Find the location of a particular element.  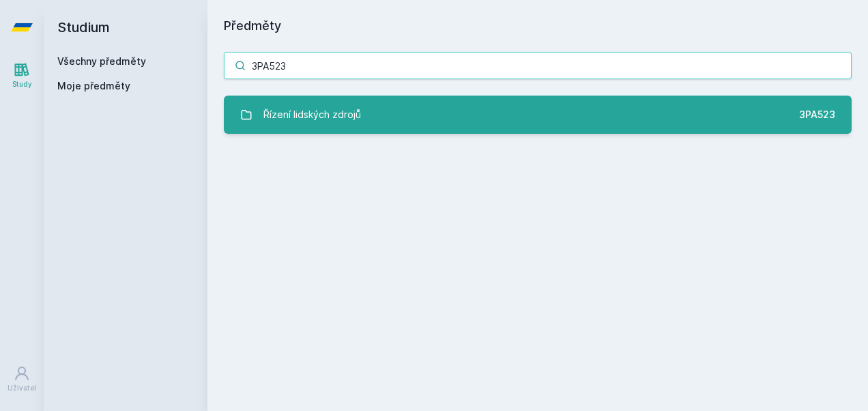

a: Všechny předměty is located at coordinates (102, 60).